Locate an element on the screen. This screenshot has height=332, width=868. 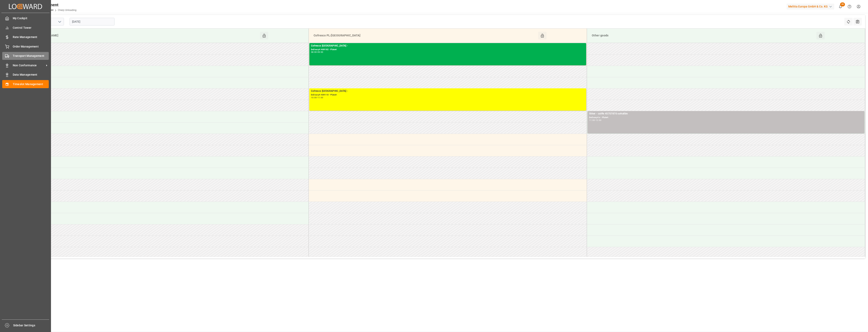
div: Melitta Europa GmbH & Co. KG is located at coordinates (811, 6).